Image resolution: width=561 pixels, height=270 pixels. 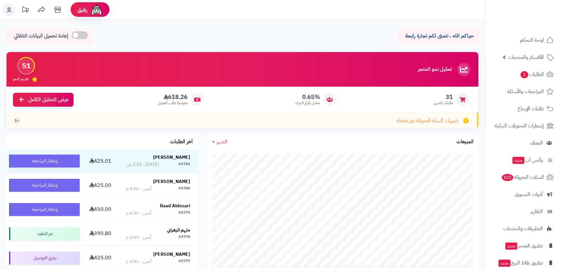 I want to click on span: التطبيقات والخدمات, so click(x=523, y=229).